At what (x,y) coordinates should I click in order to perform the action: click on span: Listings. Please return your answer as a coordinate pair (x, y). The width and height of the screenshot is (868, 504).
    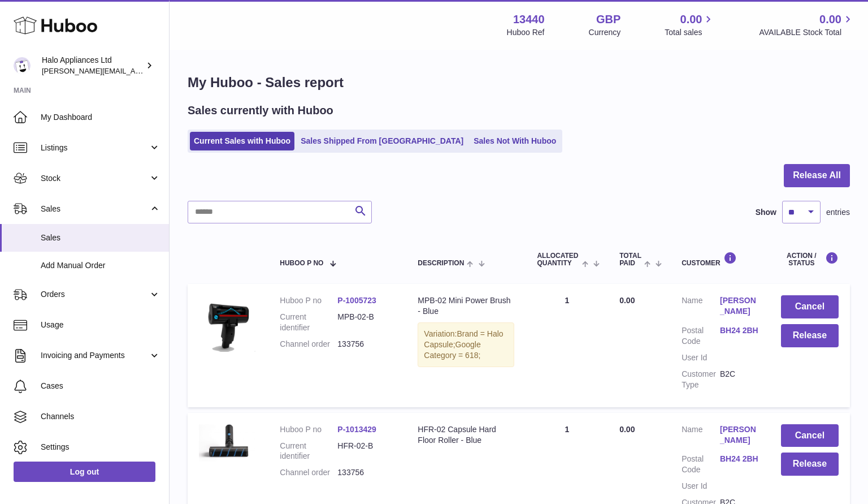
    Looking at the image, I should click on (94, 147).